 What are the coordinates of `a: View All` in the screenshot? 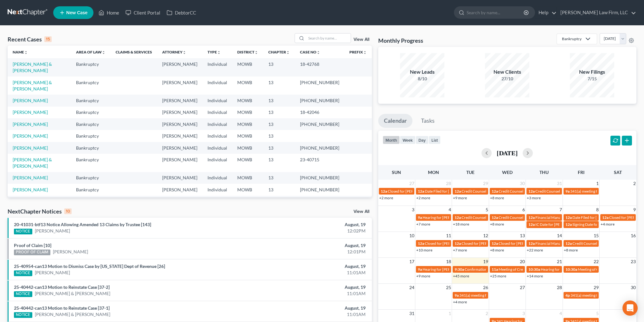 It's located at (362, 211).